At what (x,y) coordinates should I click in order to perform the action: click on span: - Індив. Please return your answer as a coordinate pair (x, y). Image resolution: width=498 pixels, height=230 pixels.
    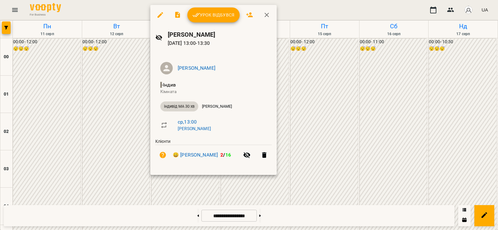
    Looking at the image, I should click on (169, 85).